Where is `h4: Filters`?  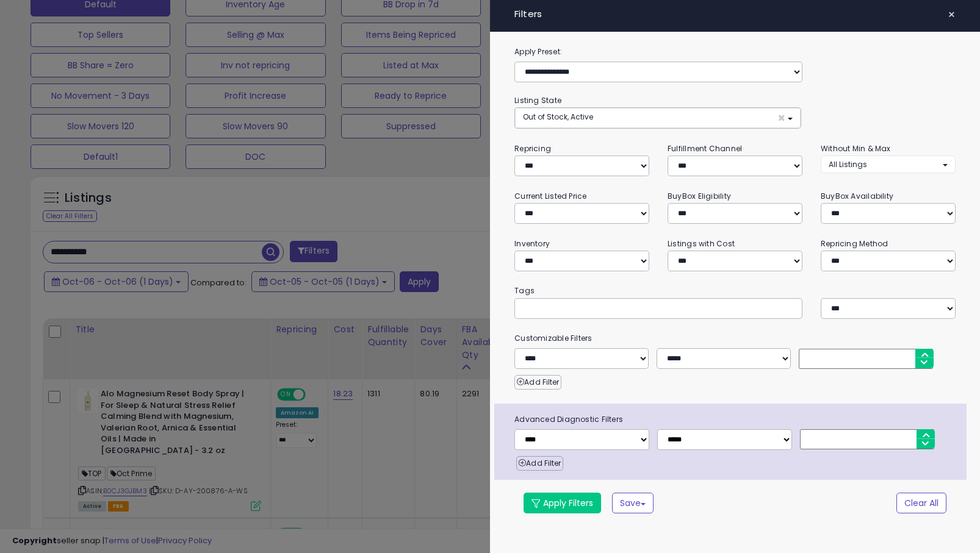 h4: Filters is located at coordinates (734, 13).